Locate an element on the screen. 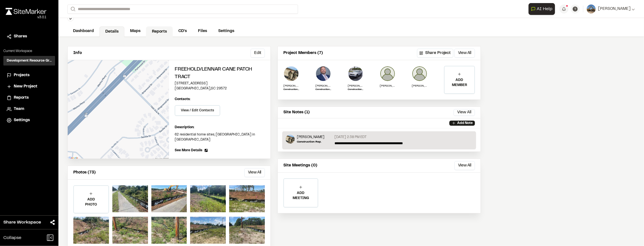 This screenshot has height=246, width=644. p: Photos (73) is located at coordinates (85, 173).